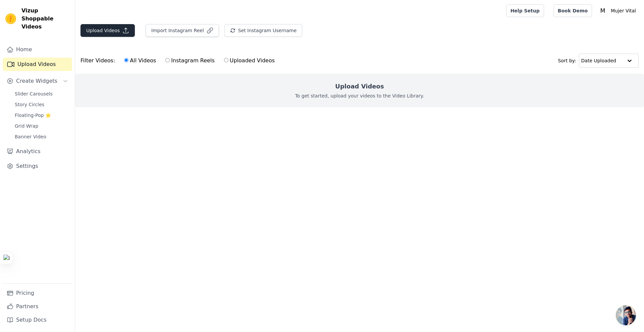  Describe the element at coordinates (107, 31) in the screenshot. I see `button: Upload Videos` at that location.